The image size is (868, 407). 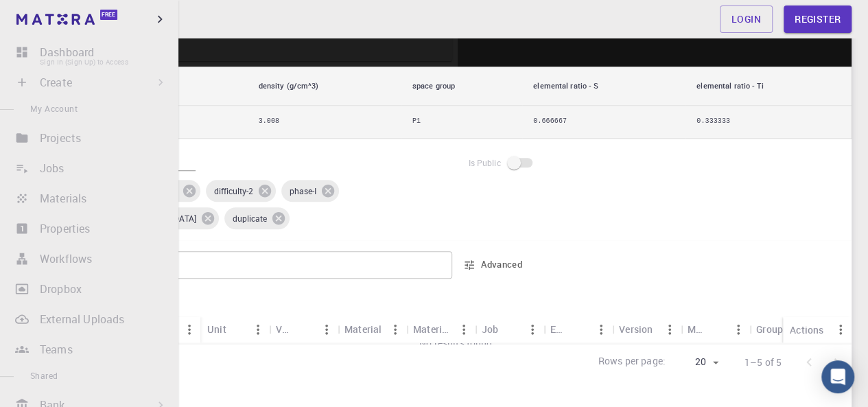 What do you see at coordinates (462, 86) in the screenshot?
I see `th: space group` at bounding box center [462, 86].